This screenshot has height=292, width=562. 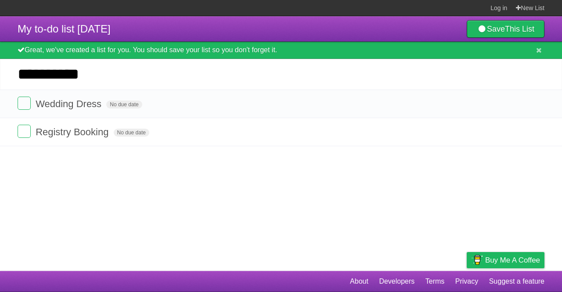 What do you see at coordinates (435, 282) in the screenshot?
I see `a: Terms` at bounding box center [435, 282].